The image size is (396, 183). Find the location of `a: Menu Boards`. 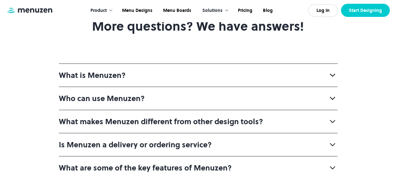

a: Menu Boards is located at coordinates (176, 11).